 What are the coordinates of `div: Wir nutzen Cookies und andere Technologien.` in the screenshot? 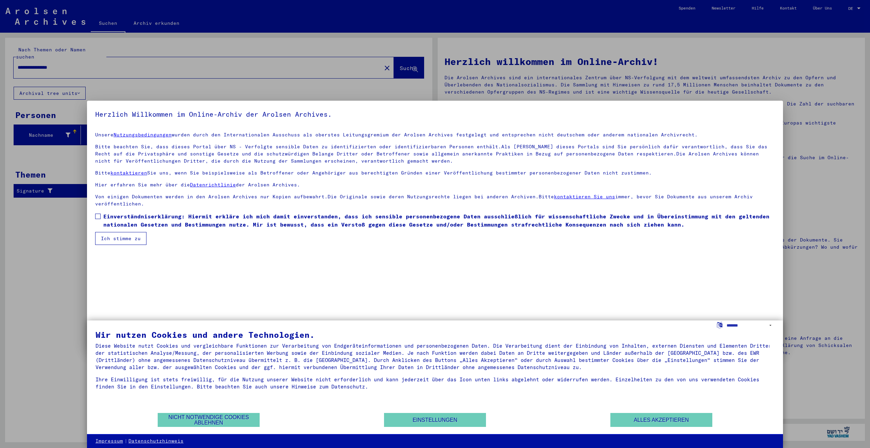 It's located at (435, 334).